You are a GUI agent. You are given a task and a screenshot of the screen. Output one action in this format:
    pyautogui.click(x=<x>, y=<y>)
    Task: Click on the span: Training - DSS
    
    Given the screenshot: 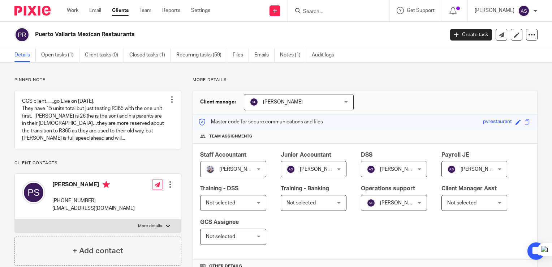 What is the action you would take?
    pyautogui.click(x=219, y=188)
    